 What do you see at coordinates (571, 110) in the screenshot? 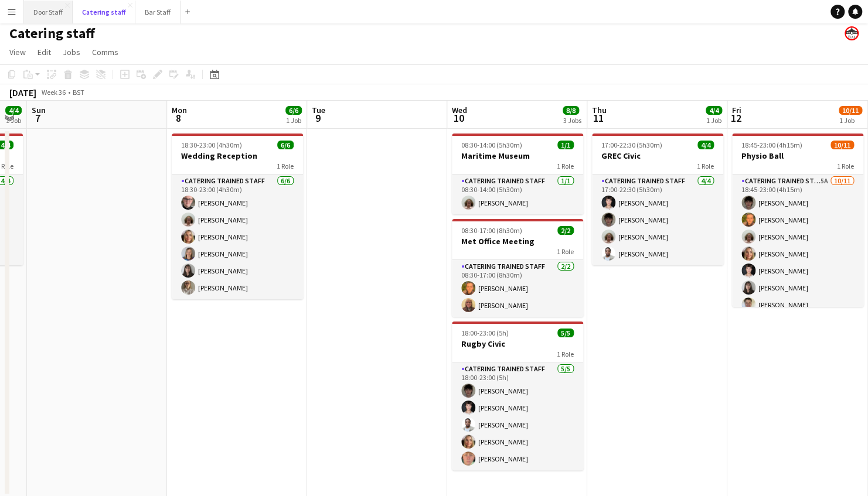
I see `span: 8/8` at bounding box center [571, 110].